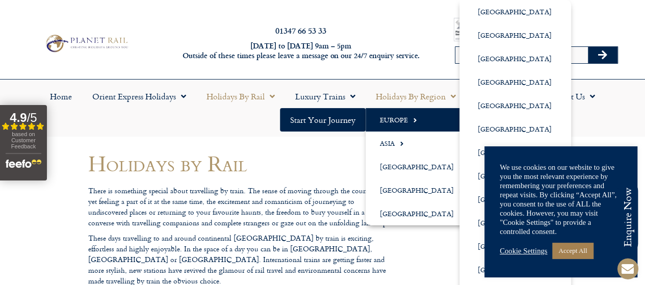 This screenshot has height=285, width=645. Describe the element at coordinates (561, 212) in the screenshot. I see `div: Blocked (selector):` at that location.